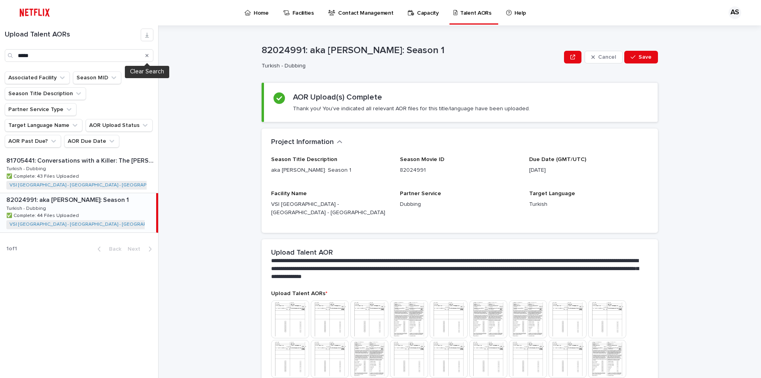 This screenshot has width=761, height=378. I want to click on button: Cancel, so click(604, 57).